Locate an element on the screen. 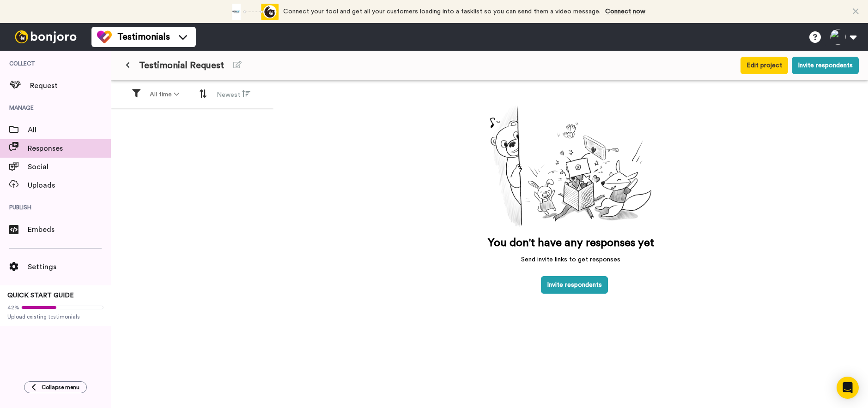 The width and height of the screenshot is (868, 408). span: Uploads is located at coordinates (69, 186).